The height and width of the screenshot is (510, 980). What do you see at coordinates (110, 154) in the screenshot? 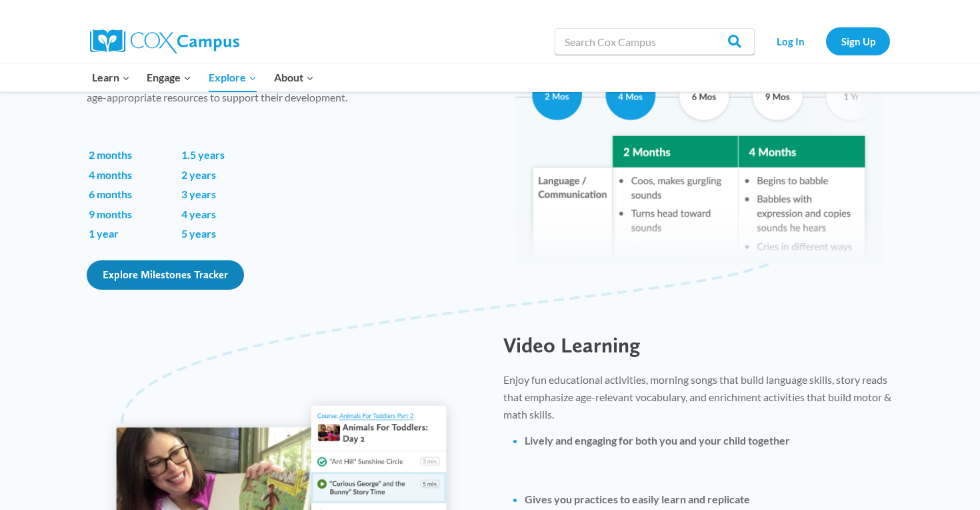
I see `a: 2 months` at bounding box center [110, 154].